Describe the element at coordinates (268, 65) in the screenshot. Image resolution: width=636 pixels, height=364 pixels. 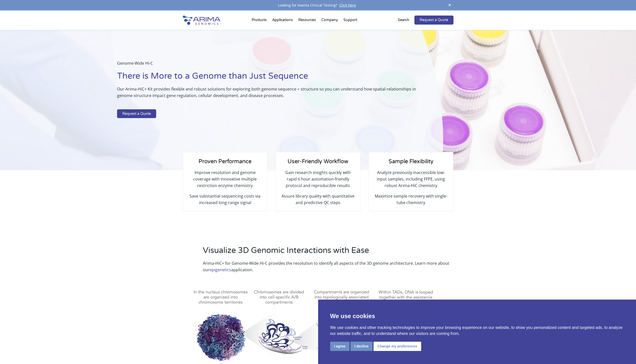
I see `p: Genome-Wide Hi-C` at that location.